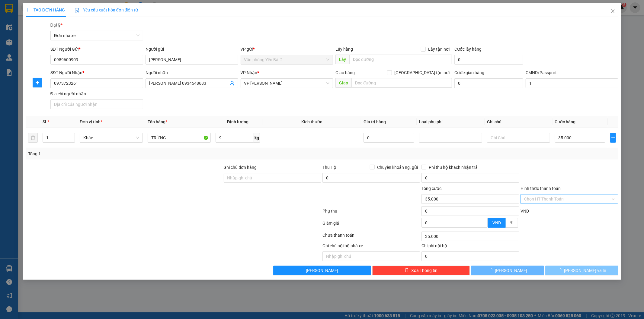 This screenshot has width=644, height=319. I want to click on button: delete, so click(33, 138).